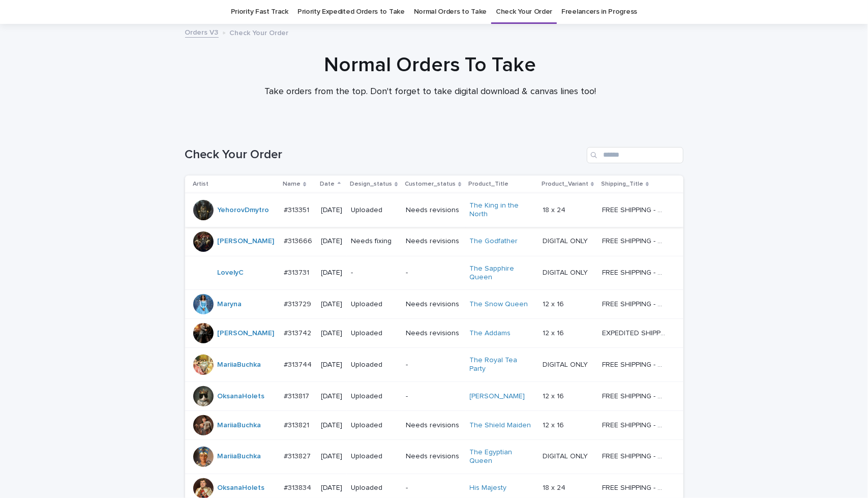  Describe the element at coordinates (501, 425) in the screenshot. I see `a: The Shield Maiden` at that location.